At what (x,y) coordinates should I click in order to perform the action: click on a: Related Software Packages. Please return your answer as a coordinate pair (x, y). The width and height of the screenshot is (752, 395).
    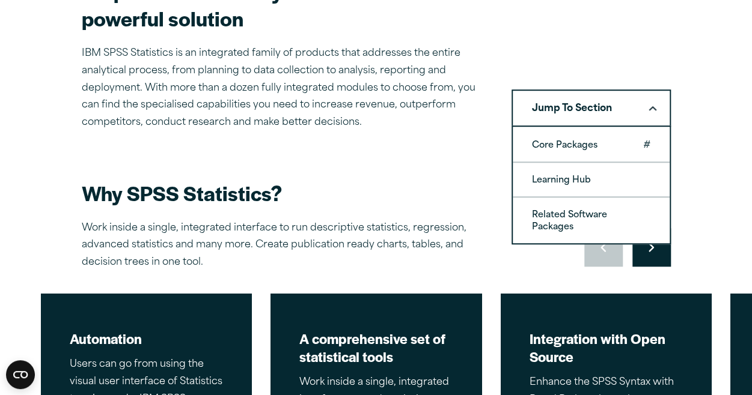
    Looking at the image, I should click on (591, 220).